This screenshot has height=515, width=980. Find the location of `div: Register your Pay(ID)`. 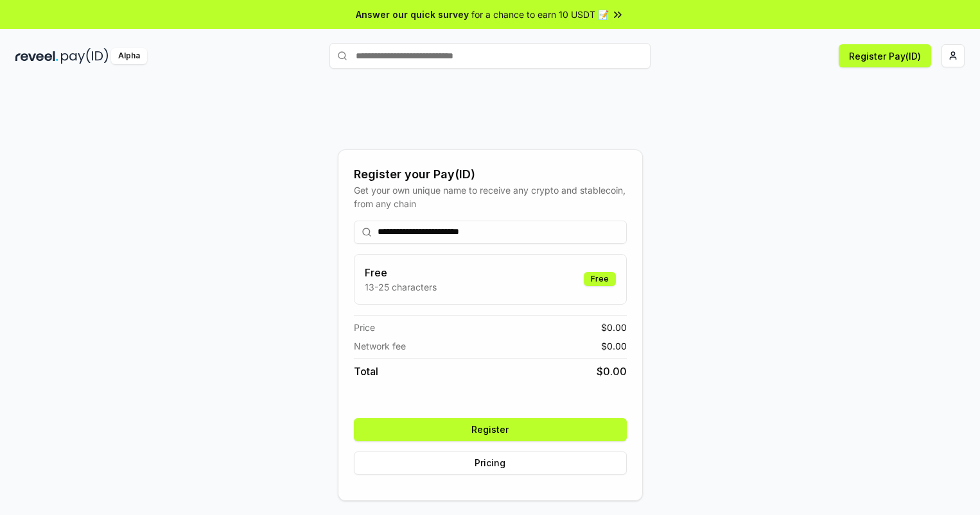

div: Register your Pay(ID) is located at coordinates (490, 175).